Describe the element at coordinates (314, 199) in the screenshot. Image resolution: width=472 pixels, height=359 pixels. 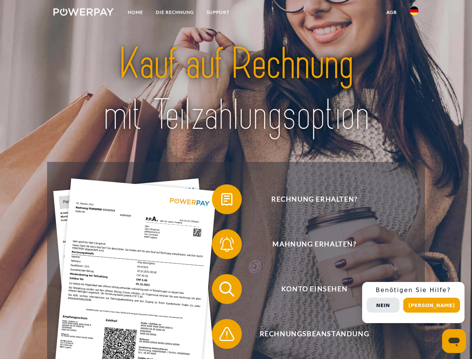
I see `span: Rechnung erhalten?` at that location.